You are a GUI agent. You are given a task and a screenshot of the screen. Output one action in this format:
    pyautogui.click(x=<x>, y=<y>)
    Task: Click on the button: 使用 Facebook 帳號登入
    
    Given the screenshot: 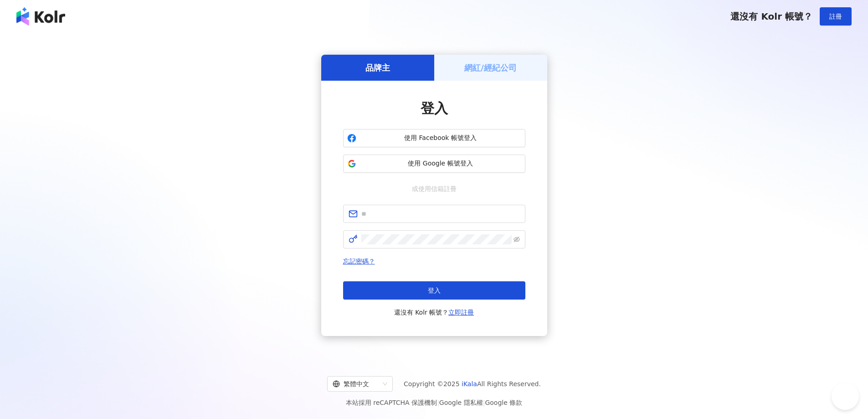 What is the action you would take?
    pyautogui.click(x=434, y=138)
    